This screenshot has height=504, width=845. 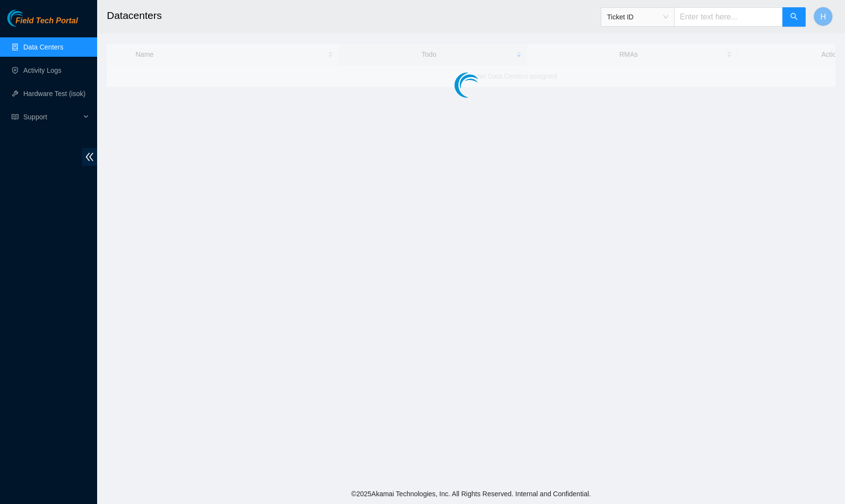 What do you see at coordinates (89, 157) in the screenshot?
I see `span: double-left` at bounding box center [89, 157].